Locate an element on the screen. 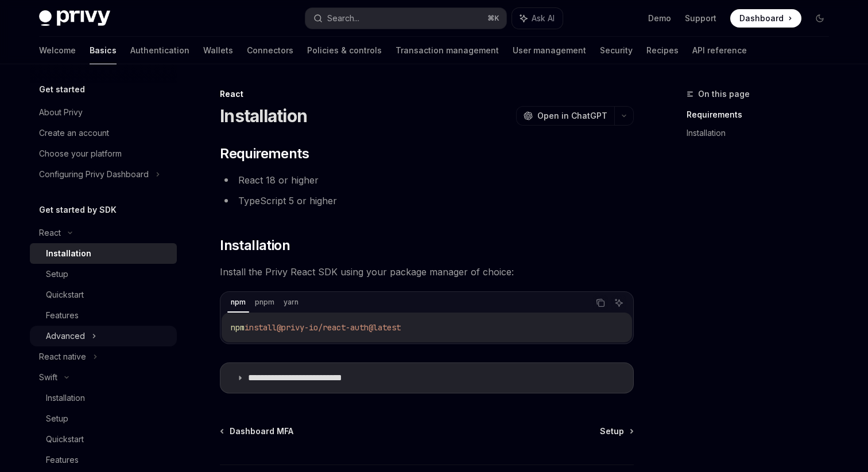  a: Policies & controls is located at coordinates (344, 51).